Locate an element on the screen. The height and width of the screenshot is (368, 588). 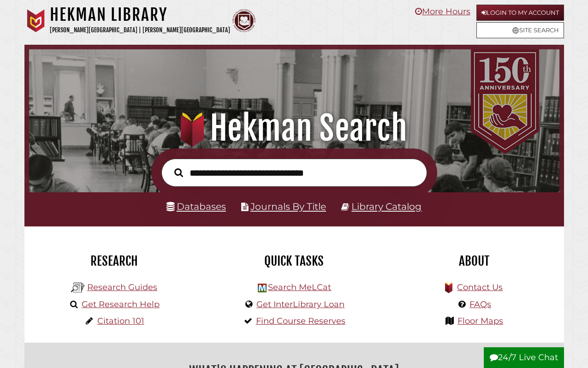
a: Site Search is located at coordinates (520, 30).